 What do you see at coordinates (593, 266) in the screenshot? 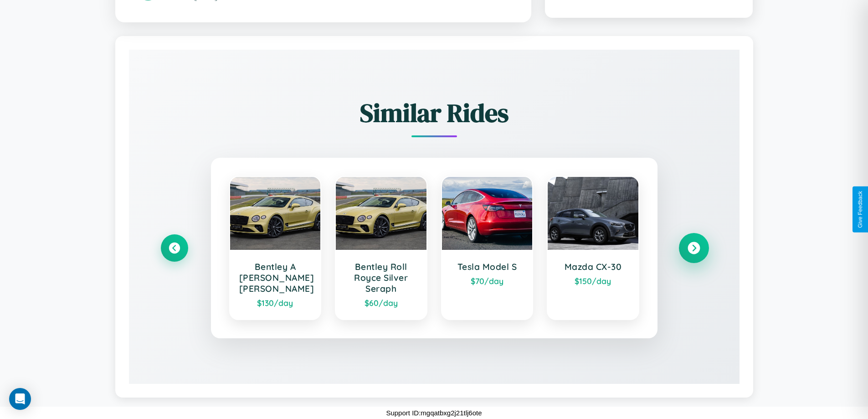
I see `h3: Mazda CX-30` at bounding box center [593, 266].